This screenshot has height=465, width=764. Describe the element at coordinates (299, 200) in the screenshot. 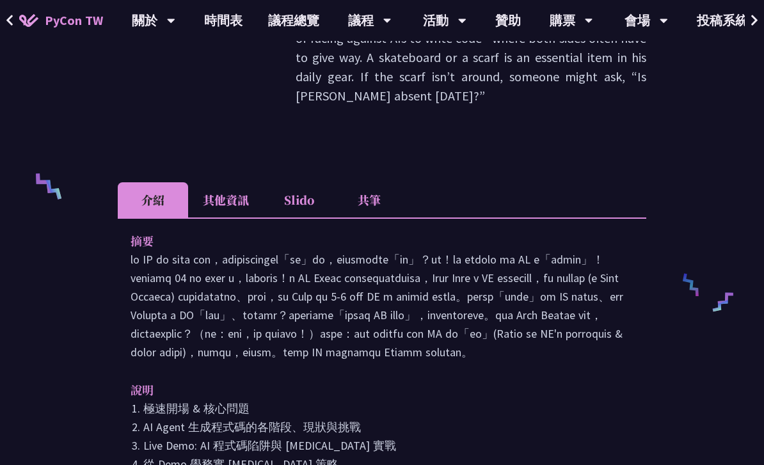

I see `li: Slido` at that location.